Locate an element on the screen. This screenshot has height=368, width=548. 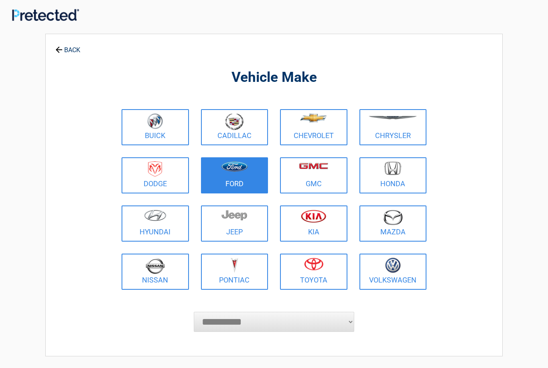
img: dodge is located at coordinates (155, 169).